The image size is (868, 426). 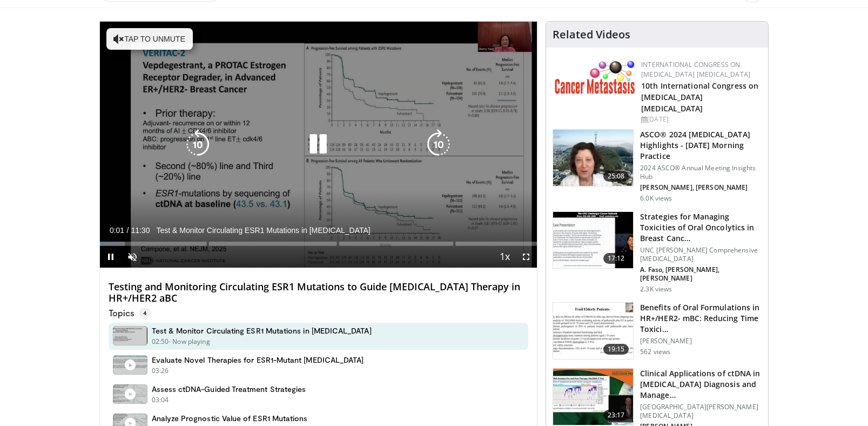 I want to click on p: 03:26, so click(x=160, y=371).